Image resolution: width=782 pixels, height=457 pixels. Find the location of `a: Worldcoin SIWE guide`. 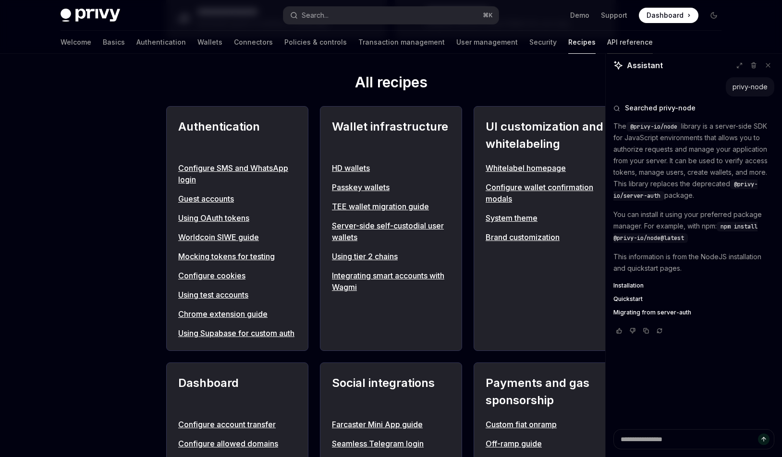

a: Worldcoin SIWE guide is located at coordinates (237, 237).